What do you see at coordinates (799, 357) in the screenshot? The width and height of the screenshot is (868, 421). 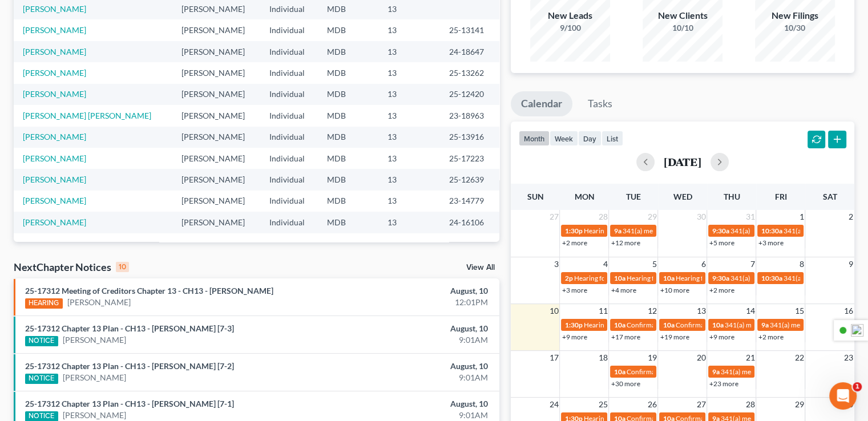 I see `span: 22` at bounding box center [799, 357].